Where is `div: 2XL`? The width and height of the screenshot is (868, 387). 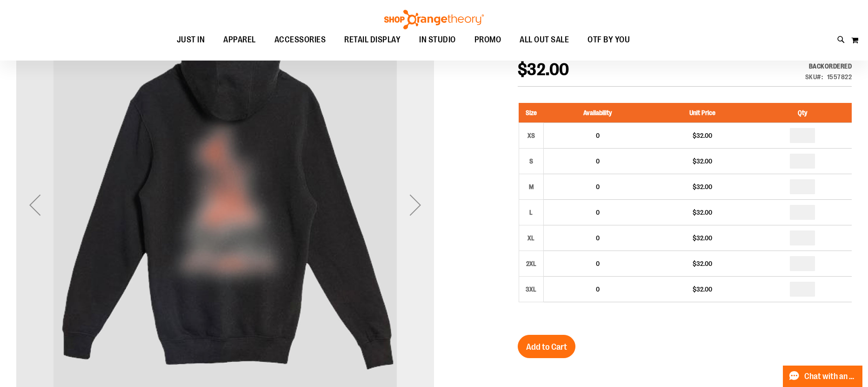
div: 2XL is located at coordinates (531, 263).